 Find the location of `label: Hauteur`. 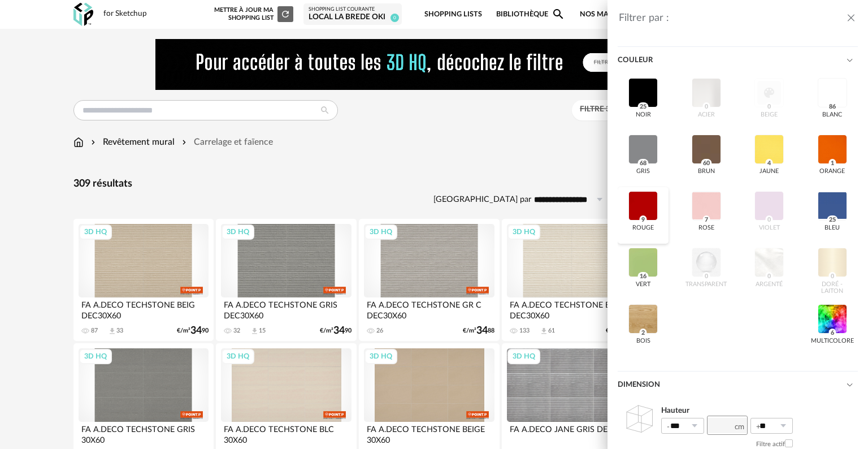

label: Hauteur is located at coordinates (727, 411).